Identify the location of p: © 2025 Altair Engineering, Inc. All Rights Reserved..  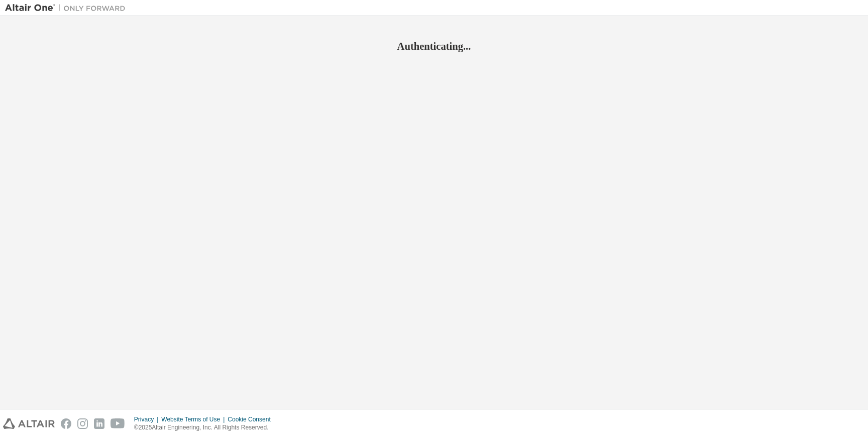
(205, 427).